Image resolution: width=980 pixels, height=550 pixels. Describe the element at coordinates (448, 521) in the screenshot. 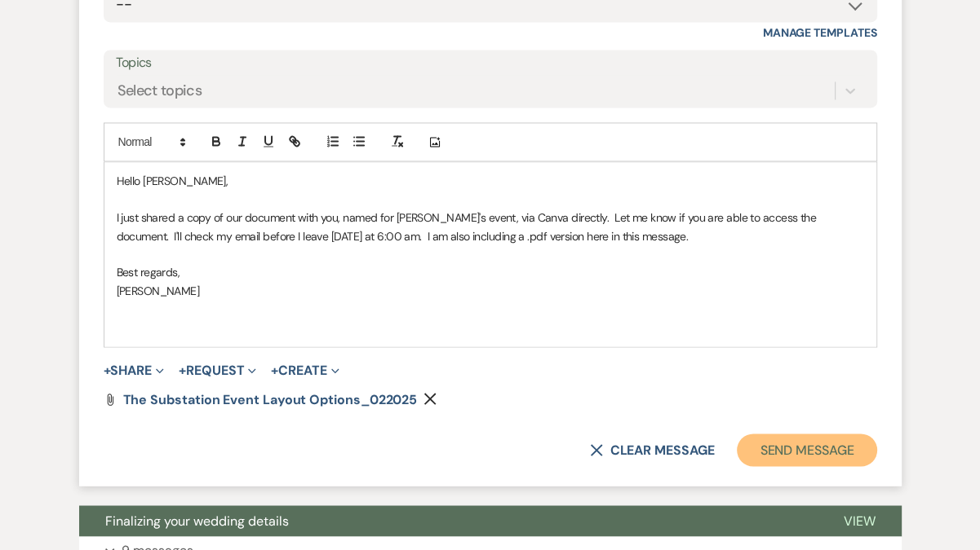

I see `button: Finalizing your wedding details` at that location.